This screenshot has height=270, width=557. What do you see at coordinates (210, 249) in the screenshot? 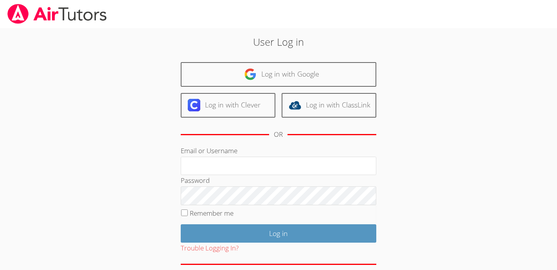
I see `button: Trouble Logging In?` at bounding box center [210, 249].